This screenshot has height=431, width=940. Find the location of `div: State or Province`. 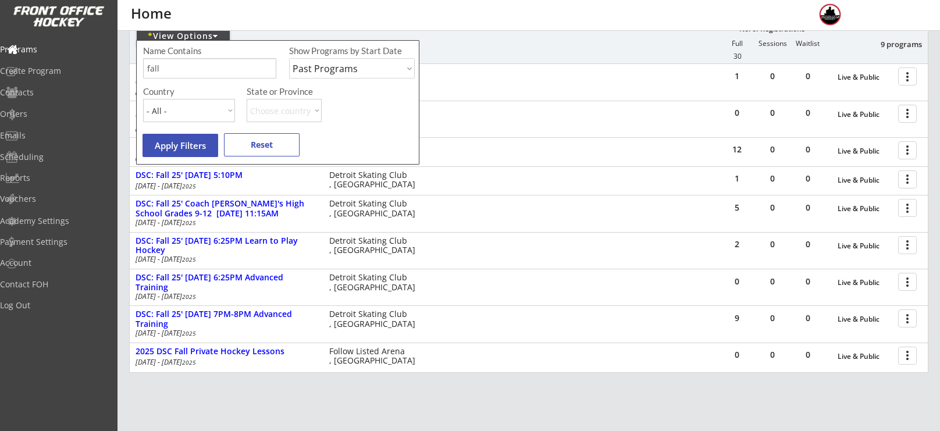

div: State or Province is located at coordinates (330, 91).